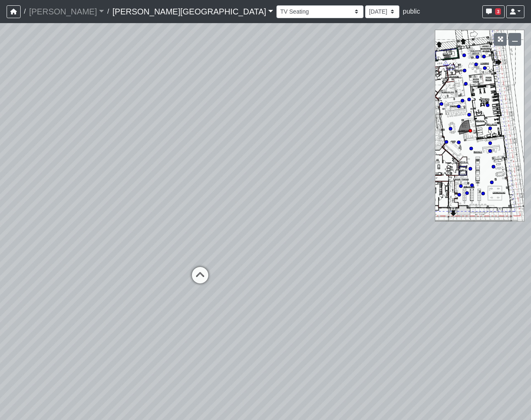 The image size is (531, 420). What do you see at coordinates (412, 11) in the screenshot?
I see `span: public` at bounding box center [412, 11].